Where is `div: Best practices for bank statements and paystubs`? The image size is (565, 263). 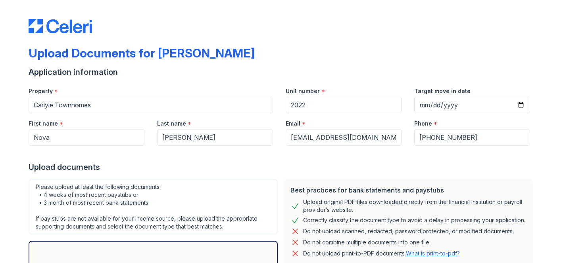
div: Best practices for bank statements and paystubs is located at coordinates (408, 190).